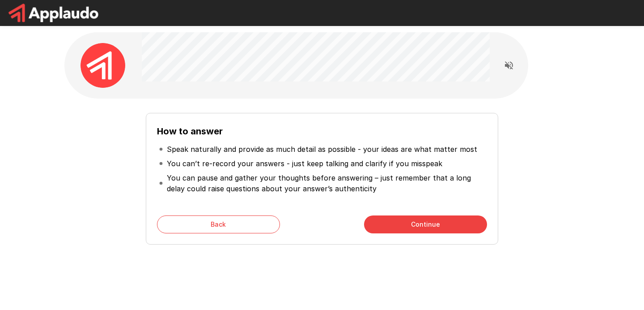 The height and width of the screenshot is (310, 644). I want to click on b: How to answer, so click(190, 131).